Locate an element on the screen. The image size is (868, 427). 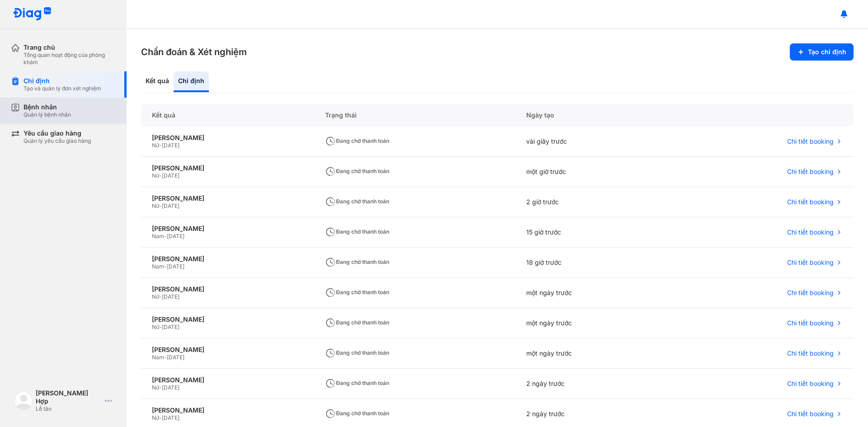
div: 2 giờ trước is located at coordinates (594, 202).